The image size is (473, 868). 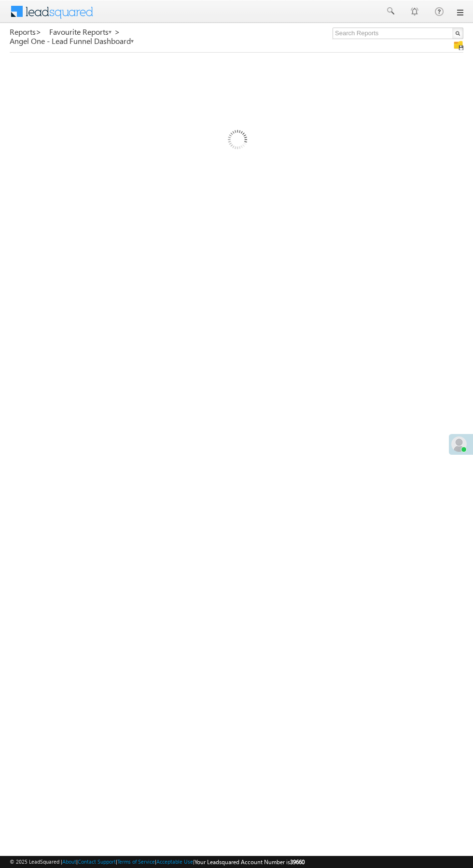 What do you see at coordinates (69, 862) in the screenshot?
I see `a: About` at bounding box center [69, 862].